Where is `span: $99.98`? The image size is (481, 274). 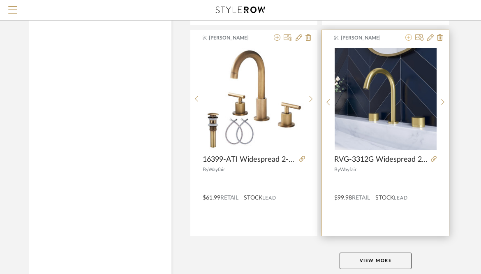
span: $99.98 is located at coordinates (343, 198).